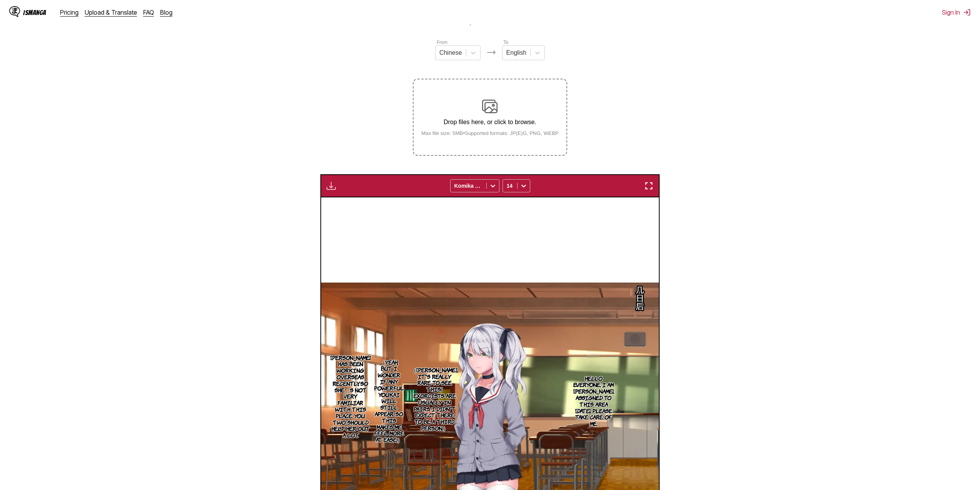 This screenshot has height=490, width=980. What do you see at coordinates (389, 401) in the screenshot?
I see `p: （Yeah, but I wonder if any powerful youkai will still appear. So this makes me feel more at ease.）` at bounding box center [389, 401].